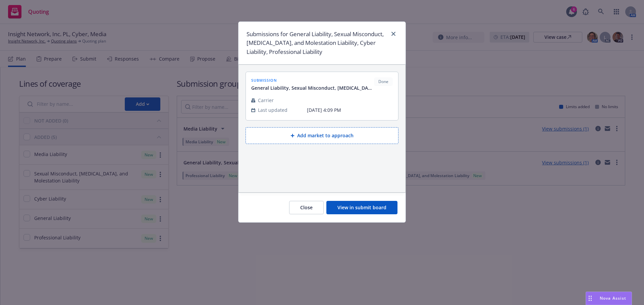 The image size is (644, 305). Describe the element at coordinates (312, 80) in the screenshot. I see `span: submission` at that location.